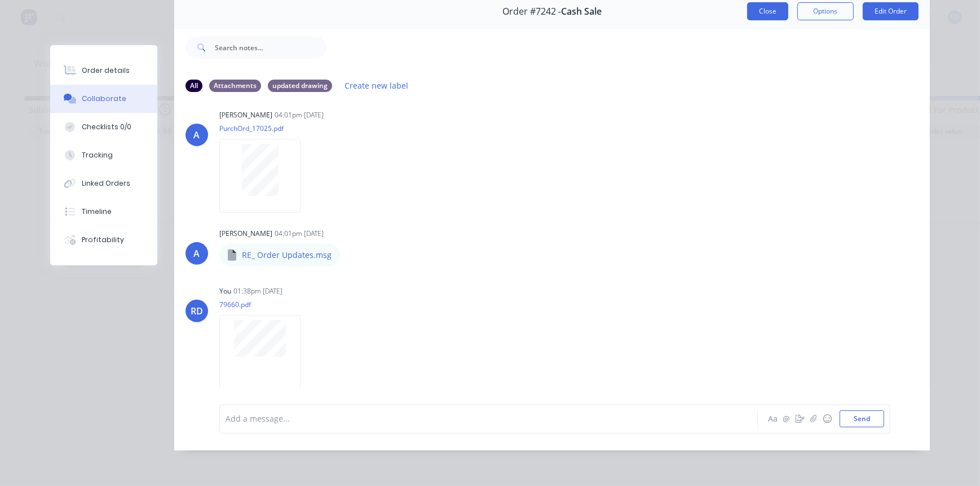 Image resolution: width=980 pixels, height=486 pixels. Describe the element at coordinates (197, 311) in the screenshot. I see `div: RD` at that location.